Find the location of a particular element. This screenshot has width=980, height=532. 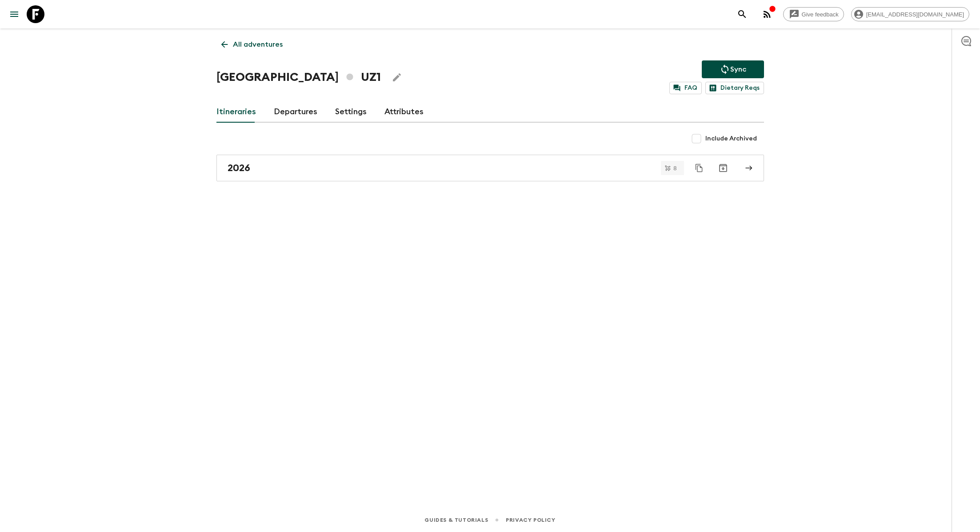

a: Give feedback is located at coordinates (813, 14).